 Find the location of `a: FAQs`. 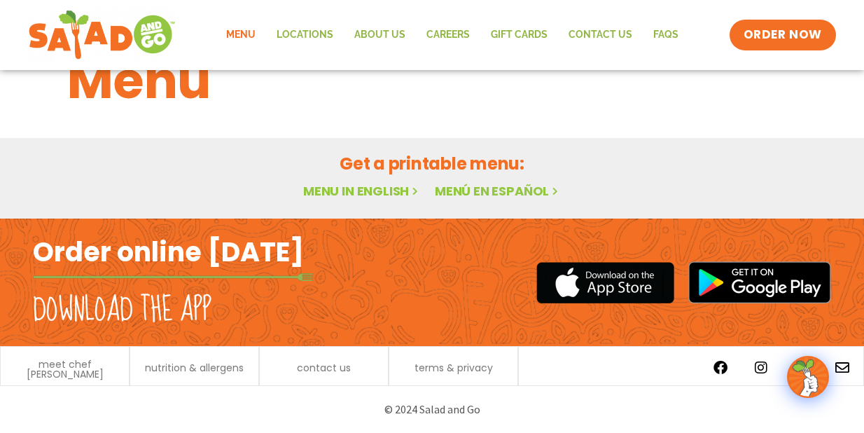

a: FAQs is located at coordinates (666, 35).